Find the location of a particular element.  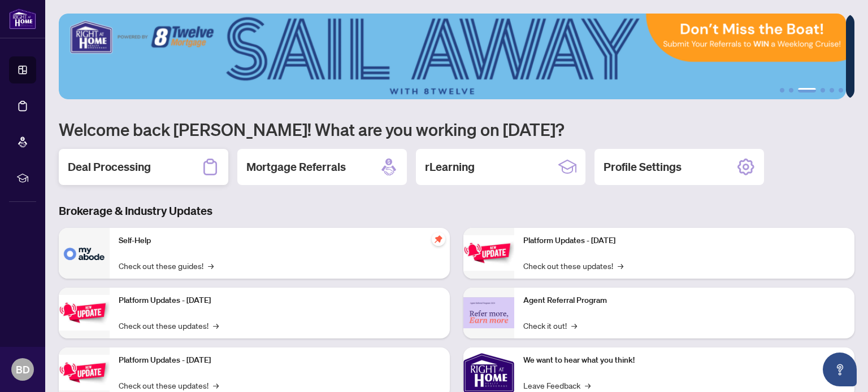

h3: Brokerage & Industry Updates is located at coordinates (457, 211).